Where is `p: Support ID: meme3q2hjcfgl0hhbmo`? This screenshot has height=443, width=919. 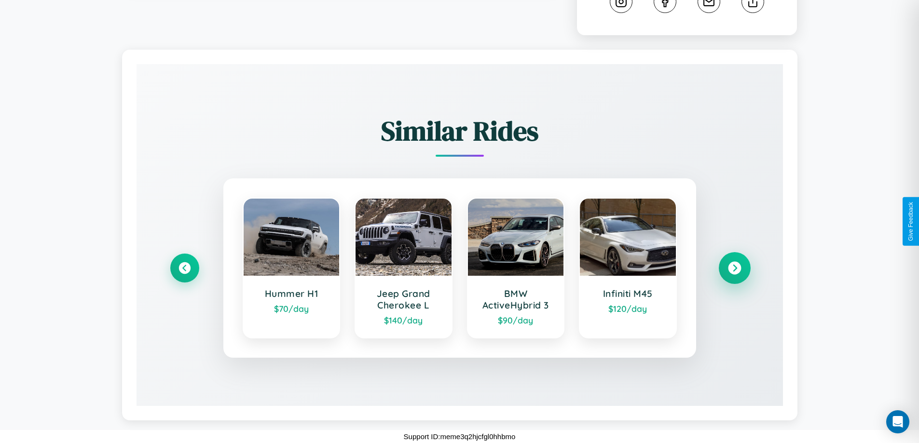 p: Support ID: meme3q2hjcfgl0hhbmo is located at coordinates (460, 437).